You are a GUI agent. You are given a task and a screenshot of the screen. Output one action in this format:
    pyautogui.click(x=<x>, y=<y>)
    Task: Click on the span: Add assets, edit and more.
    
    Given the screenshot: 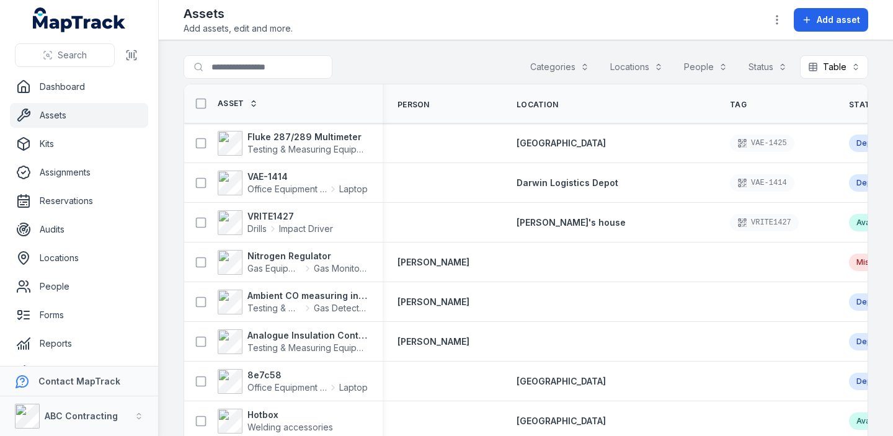 What is the action you would take?
    pyautogui.click(x=238, y=29)
    